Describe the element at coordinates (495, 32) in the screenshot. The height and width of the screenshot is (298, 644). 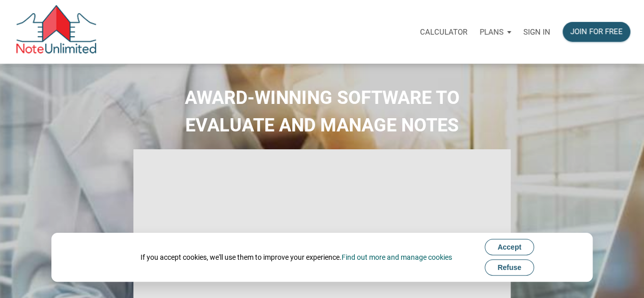
I see `a: Plans` at that location.